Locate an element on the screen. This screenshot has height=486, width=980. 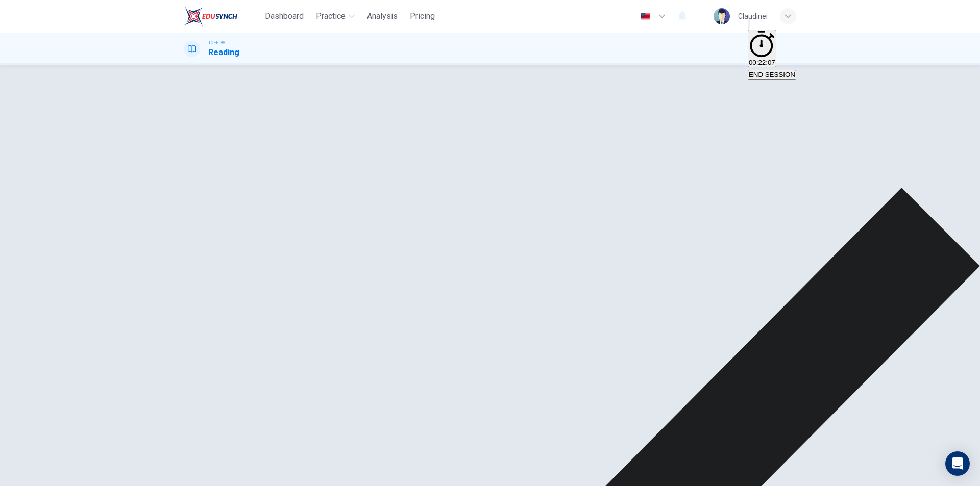
a: EduSynch logo is located at coordinates (222, 16).